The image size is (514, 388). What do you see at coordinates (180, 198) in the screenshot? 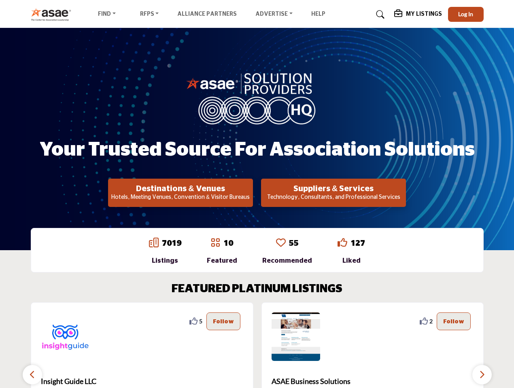
I see `p: Hotels, Meeting Venues, Convention & Visitor Bureaus` at bounding box center [180, 198].